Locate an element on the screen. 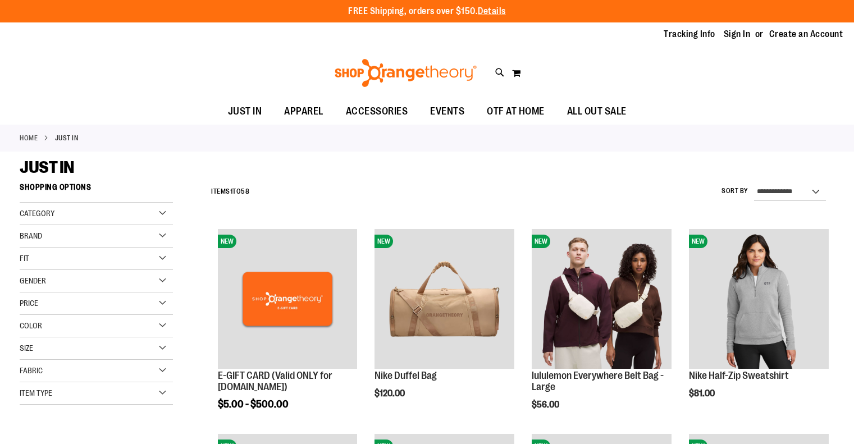 This screenshot has height=444, width=854. a: lululemon Everywhere Belt Bag - LargeNEW is located at coordinates (602, 300).